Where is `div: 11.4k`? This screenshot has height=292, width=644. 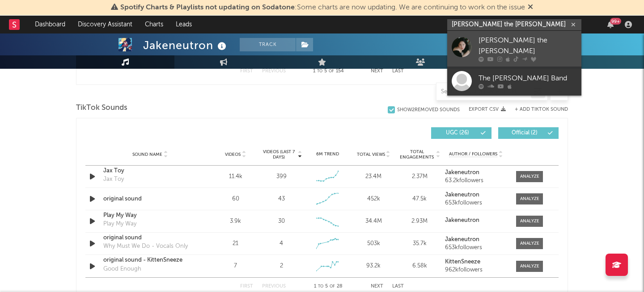 div: 11.4k is located at coordinates (235, 177).